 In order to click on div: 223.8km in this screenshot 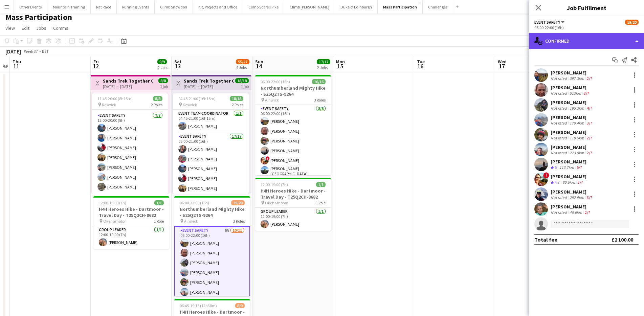, I will do `click(577, 153)`.